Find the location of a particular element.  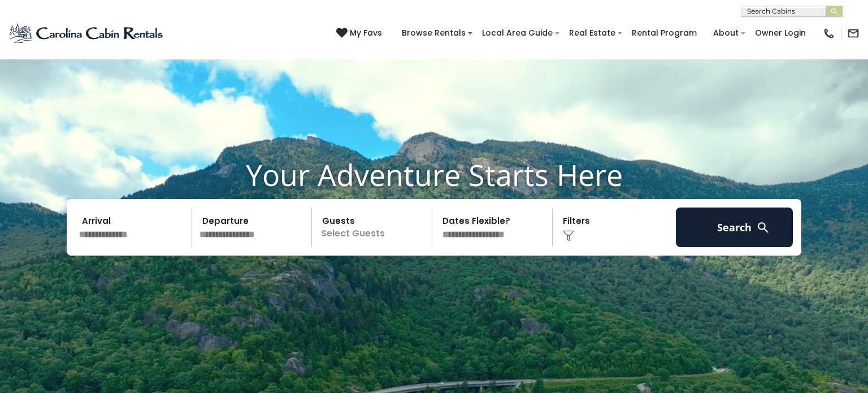

a: Real Estate is located at coordinates (592, 33).